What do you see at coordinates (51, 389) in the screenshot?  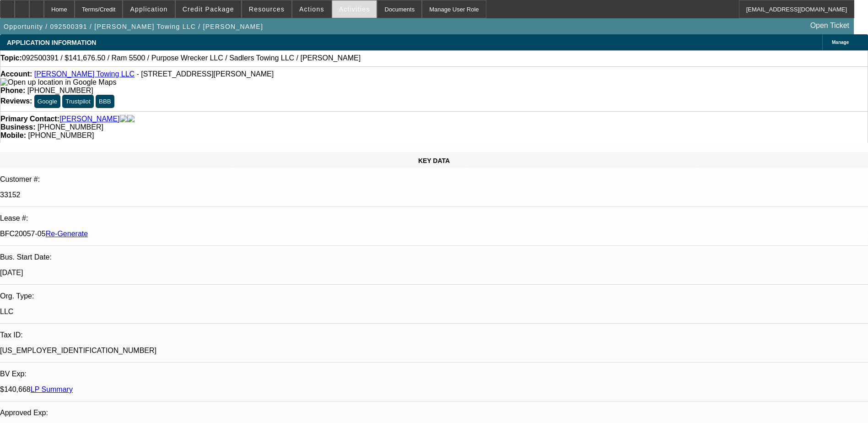 I see `a: LP Summary` at bounding box center [51, 389].